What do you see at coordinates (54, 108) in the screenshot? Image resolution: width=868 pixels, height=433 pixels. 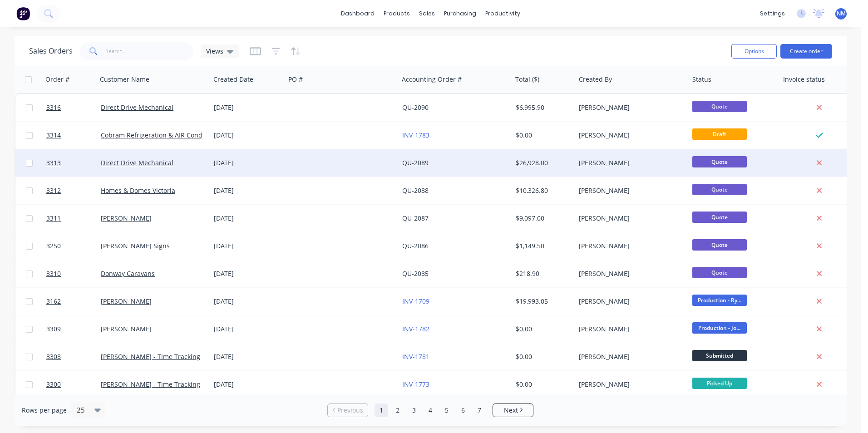 I see `span: 3316` at bounding box center [54, 108].